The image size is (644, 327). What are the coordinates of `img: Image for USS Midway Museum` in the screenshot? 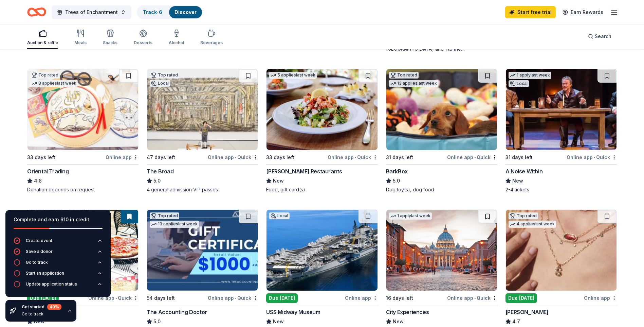 It's located at (322, 250).